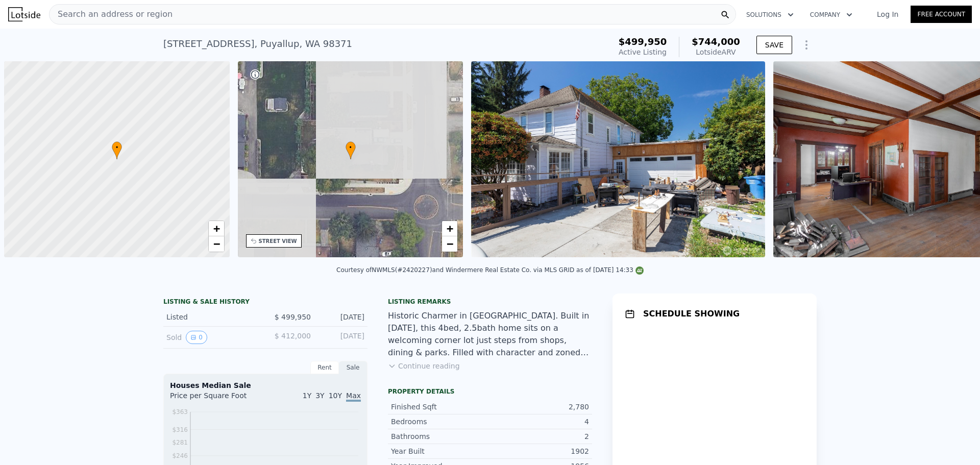 This screenshot has height=465, width=980. I want to click on tspan: $316, so click(180, 430).